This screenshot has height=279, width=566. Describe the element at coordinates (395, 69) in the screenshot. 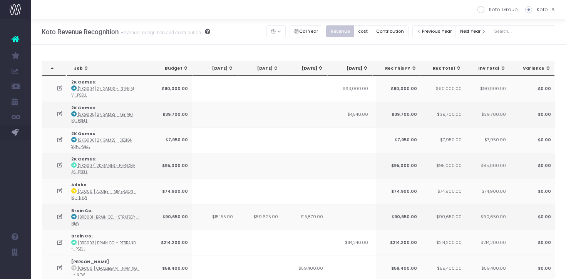

I see `th: Aug 25: activate to sort column ascending` at that location.